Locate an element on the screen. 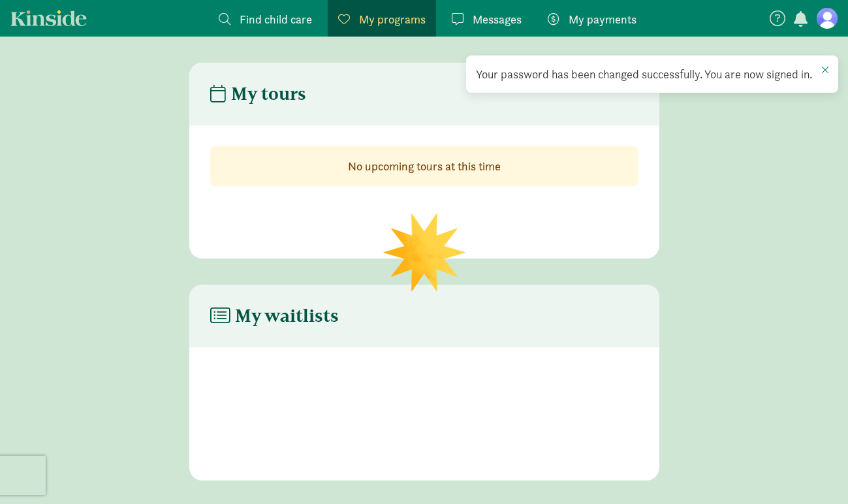  div: Your password has been changed successfully. You are now signed in. is located at coordinates (652, 73).